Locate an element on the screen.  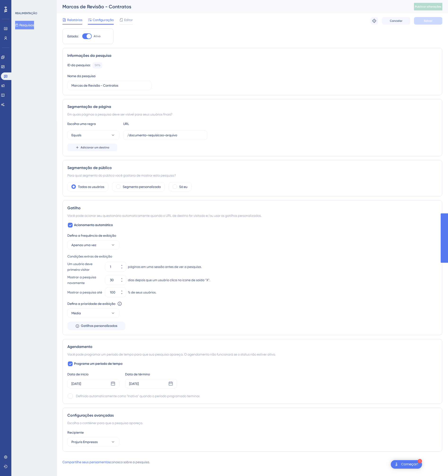
div: Nome da pesquisa is located at coordinates (81, 76).